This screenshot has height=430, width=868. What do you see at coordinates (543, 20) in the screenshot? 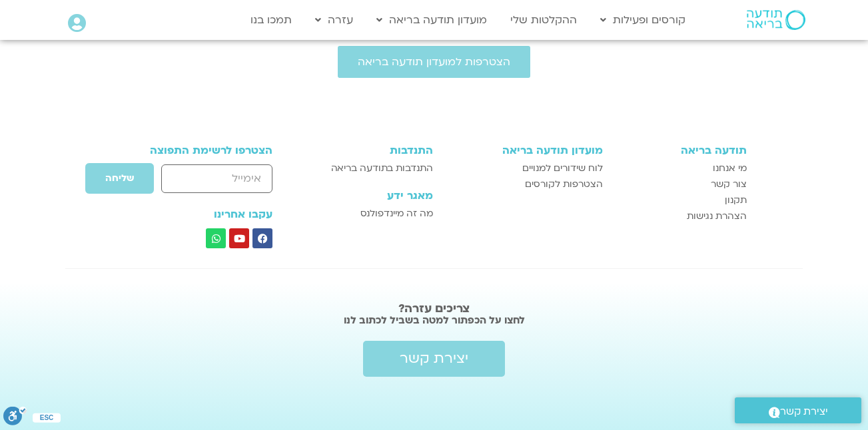
I see `a: ההקלטות שלי` at bounding box center [543, 20].